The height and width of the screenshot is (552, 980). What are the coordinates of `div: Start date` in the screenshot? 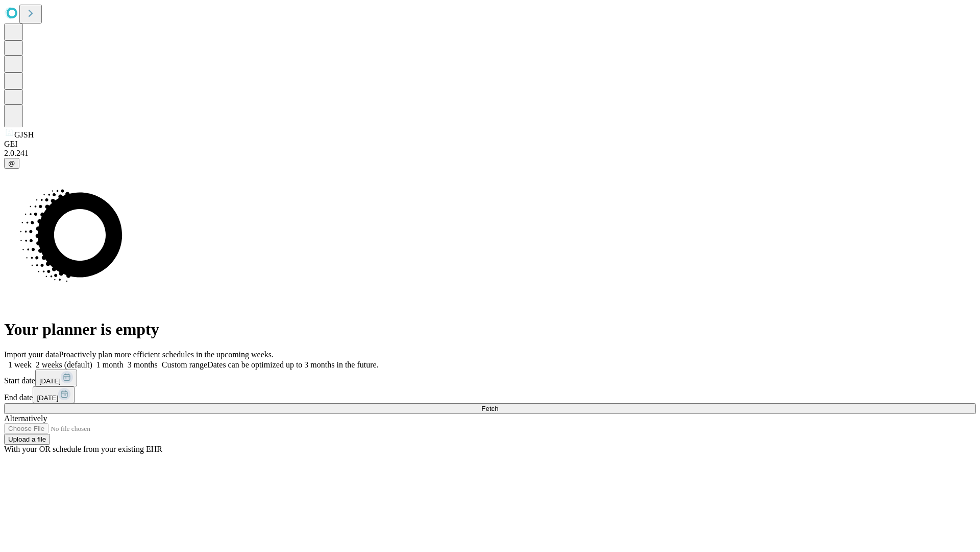 It's located at (490, 378).